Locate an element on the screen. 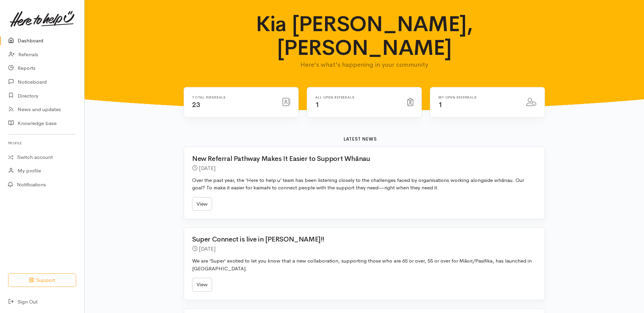 The width and height of the screenshot is (644, 313). h2: New Referral Pathway Makes It Easier to Support Whānau is located at coordinates (360, 159).